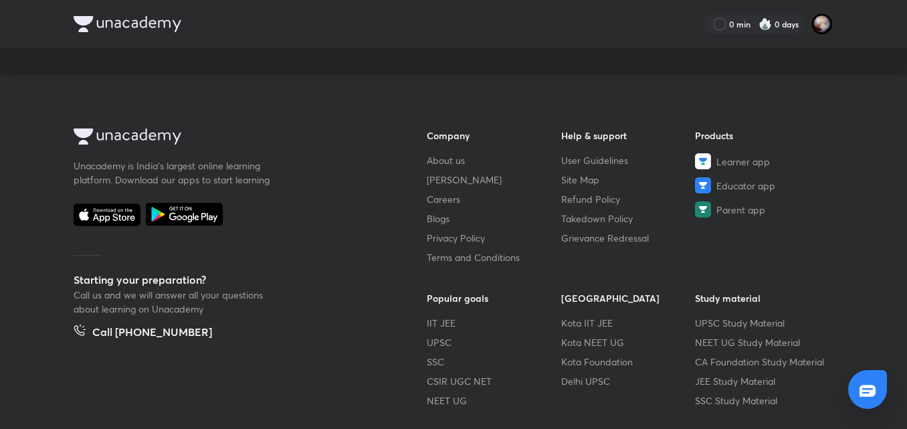 The width and height of the screenshot is (907, 429). What do you see at coordinates (762, 209) in the screenshot?
I see `a: Parent app` at bounding box center [762, 209].